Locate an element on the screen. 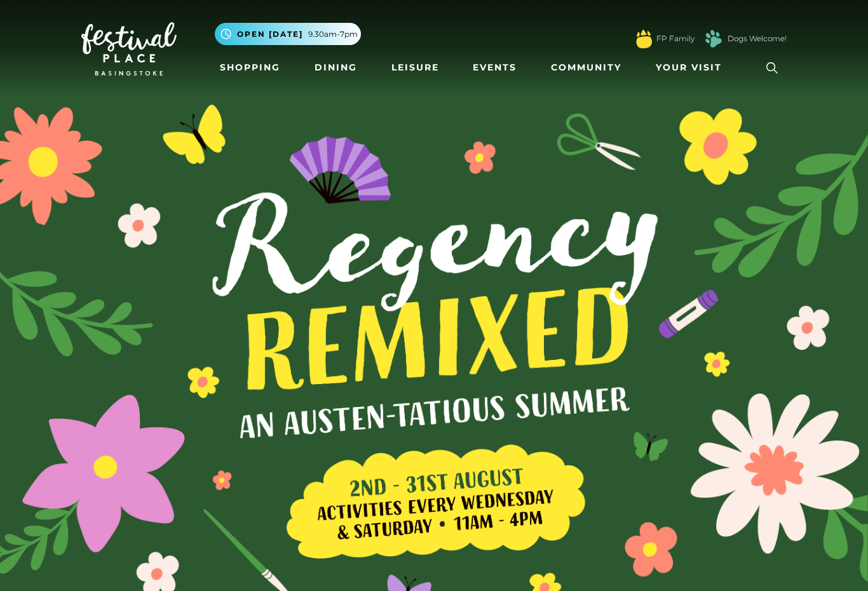 This screenshot has height=591, width=868. span: Your Visit is located at coordinates (689, 67).